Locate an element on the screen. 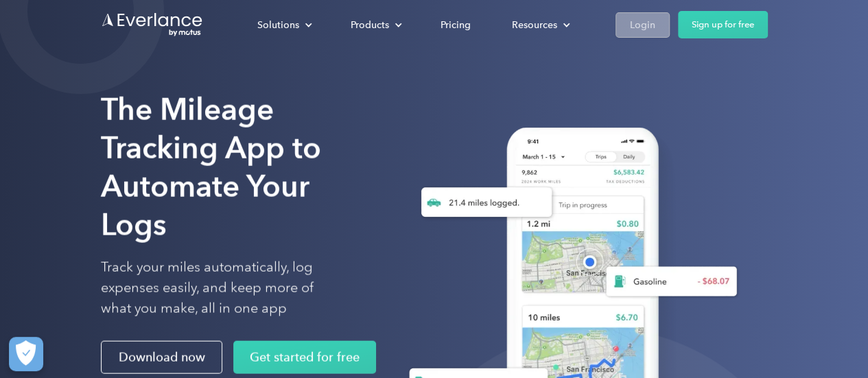  div: Login is located at coordinates (642, 24).